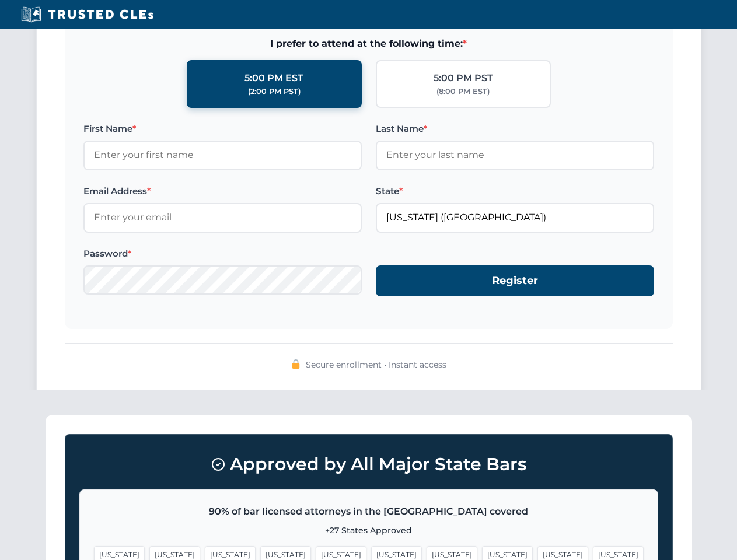 The height and width of the screenshot is (560, 737). I want to click on label: Email Address, so click(222, 191).